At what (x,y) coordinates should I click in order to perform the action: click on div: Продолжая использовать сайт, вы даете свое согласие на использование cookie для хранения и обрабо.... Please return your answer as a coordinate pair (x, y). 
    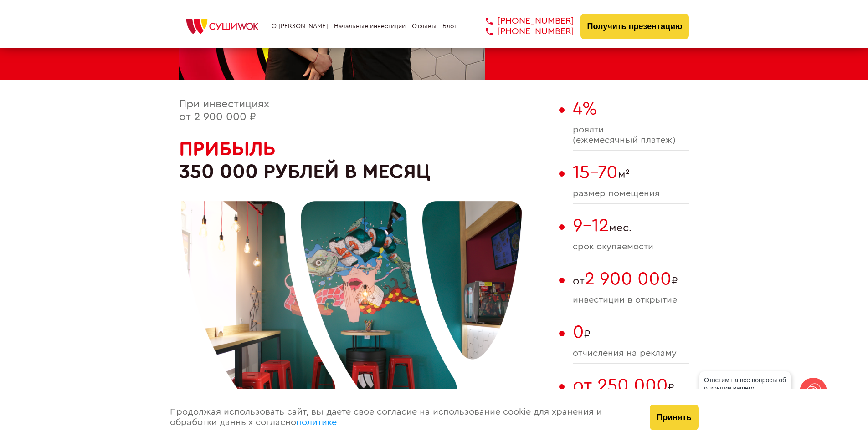
    Looking at the image, I should click on (401, 417).